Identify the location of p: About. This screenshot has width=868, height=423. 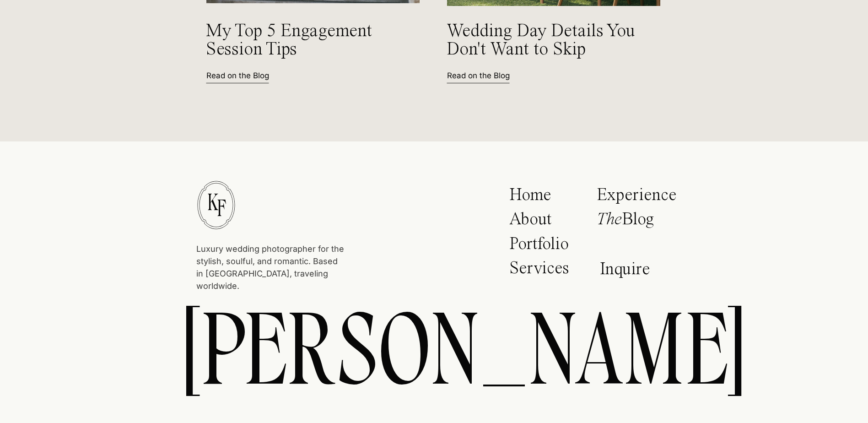
(536, 222).